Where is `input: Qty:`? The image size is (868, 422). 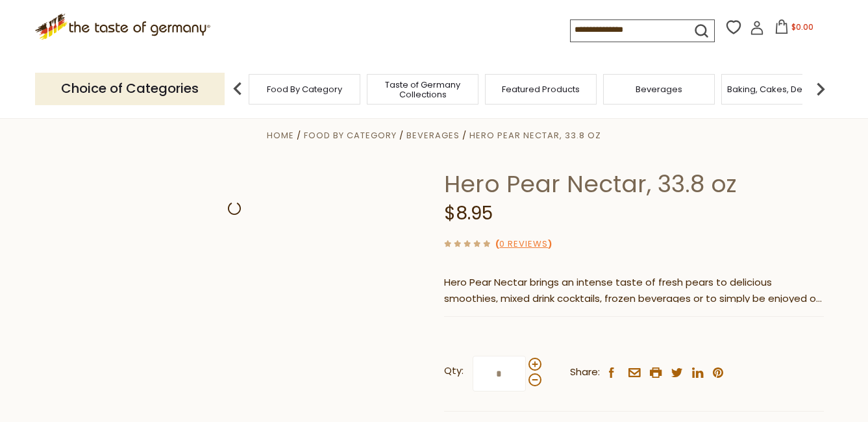 input: Qty: is located at coordinates (499, 373).